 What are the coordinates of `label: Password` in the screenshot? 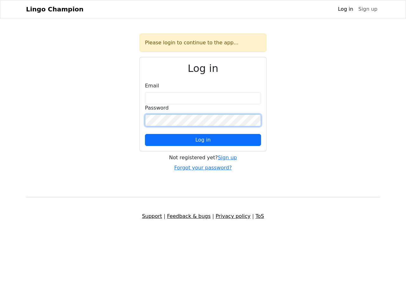 It's located at (157, 108).